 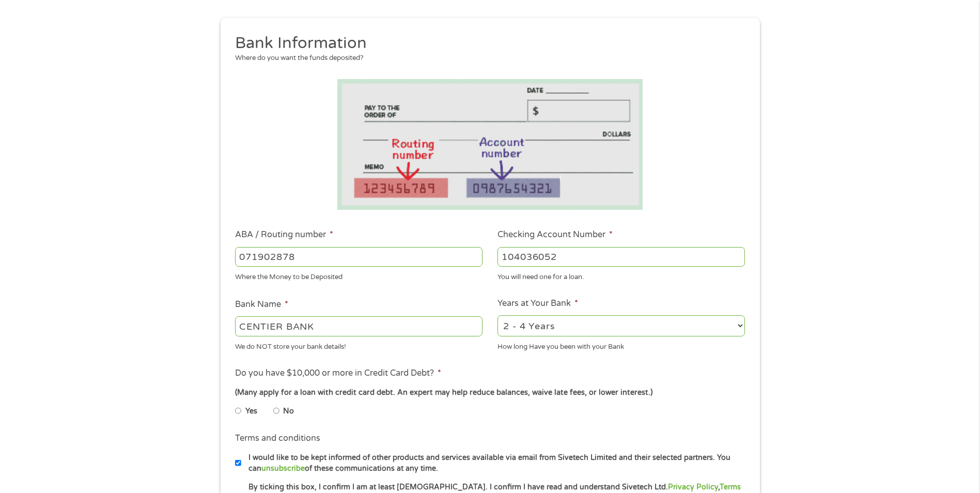 What do you see at coordinates (621, 257) in the screenshot?
I see `input: 345634636` at bounding box center [621, 257].